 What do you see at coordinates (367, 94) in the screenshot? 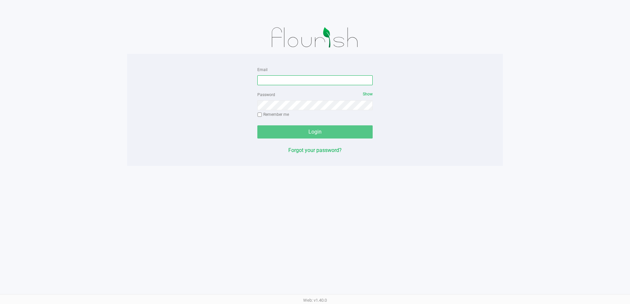
I see `span: Show` at bounding box center [367, 94].